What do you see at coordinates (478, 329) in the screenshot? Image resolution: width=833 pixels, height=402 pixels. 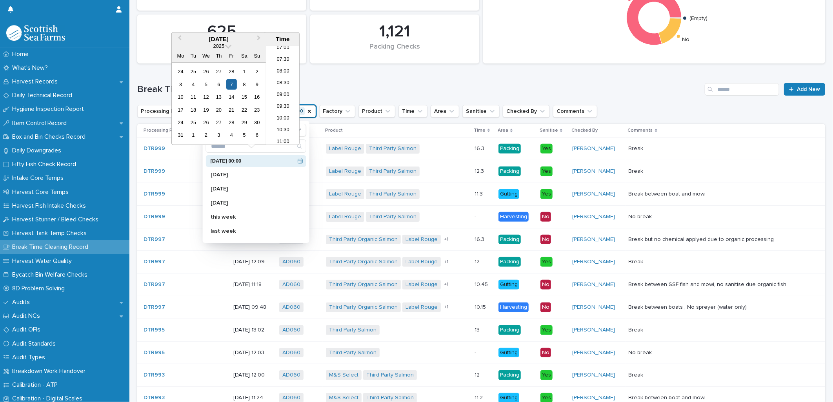 I see `p: 13` at bounding box center [478, 329].